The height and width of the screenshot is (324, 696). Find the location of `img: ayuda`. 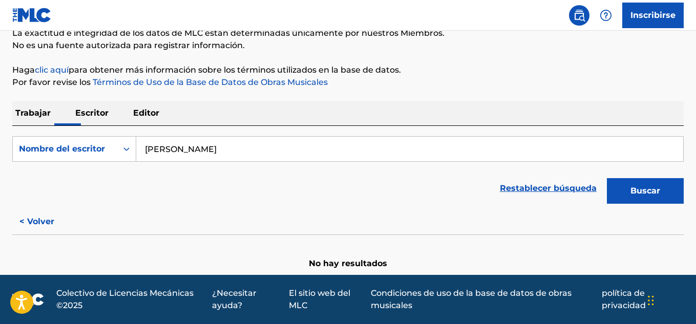

img: ayuda is located at coordinates (606, 15).